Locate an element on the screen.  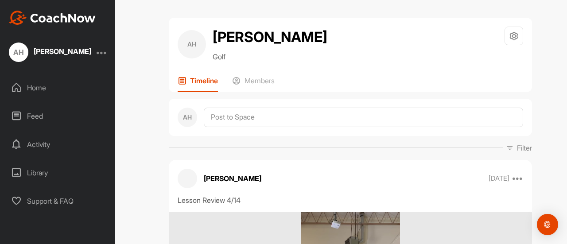
div: Lesson Review 4/14 is located at coordinates (351, 200).